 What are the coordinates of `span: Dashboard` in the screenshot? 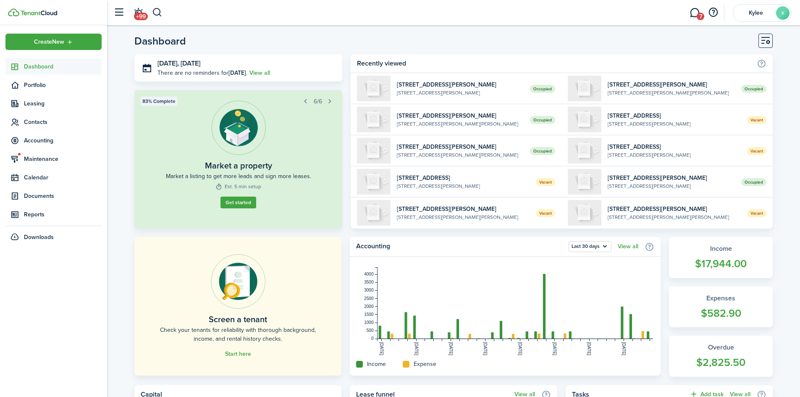 It's located at (63, 66).